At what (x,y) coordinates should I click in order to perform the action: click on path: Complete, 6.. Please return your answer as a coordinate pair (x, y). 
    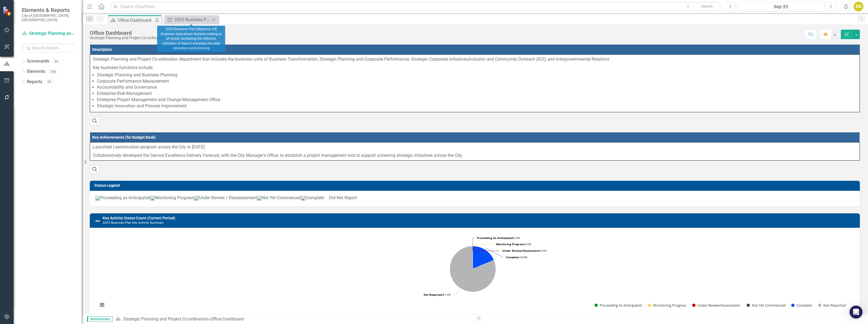
    Looking at the image, I should click on (483, 258).